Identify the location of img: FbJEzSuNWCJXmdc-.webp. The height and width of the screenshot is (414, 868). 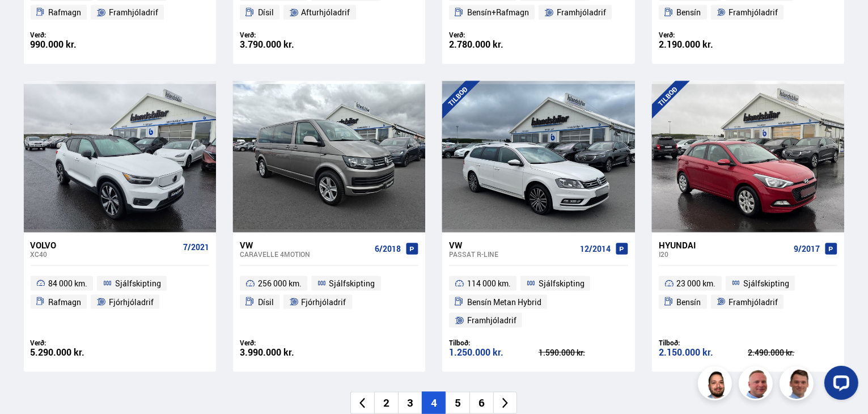
(799, 385).